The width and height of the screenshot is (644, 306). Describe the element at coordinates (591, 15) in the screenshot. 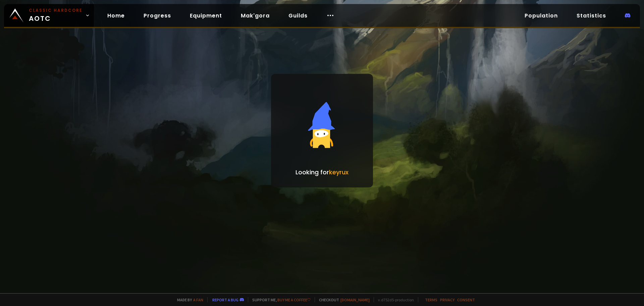

I see `a: Statistics` at that location.